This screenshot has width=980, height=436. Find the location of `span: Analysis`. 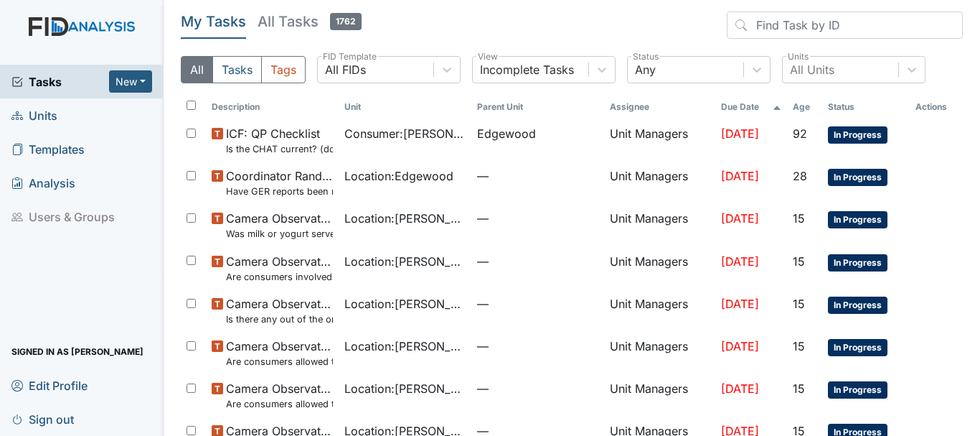

span: Analysis is located at coordinates (43, 183).